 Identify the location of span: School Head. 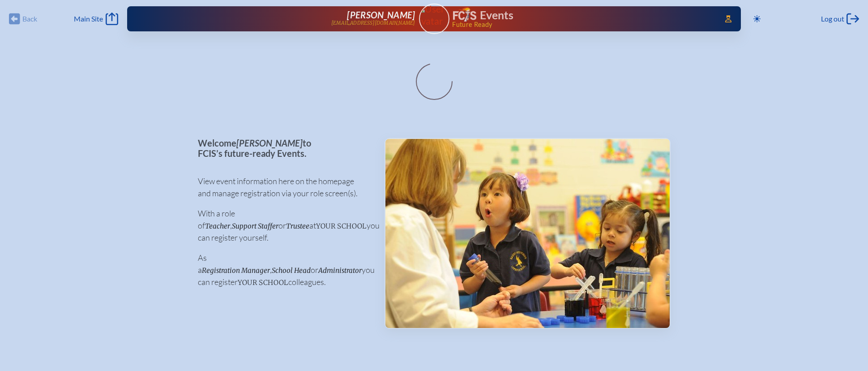
(291, 270).